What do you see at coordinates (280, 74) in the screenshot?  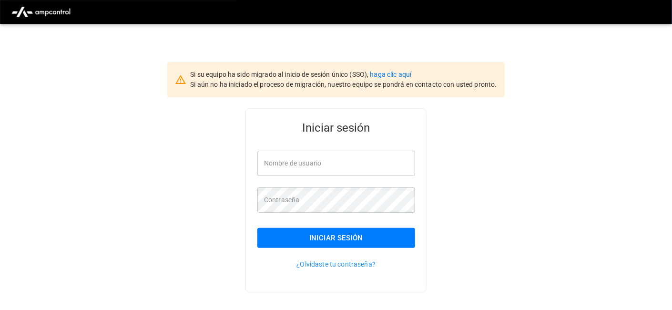 I see `span: Si su equipo ha sido migrado al inicio de sesión único (SSO),` at bounding box center [280, 74].